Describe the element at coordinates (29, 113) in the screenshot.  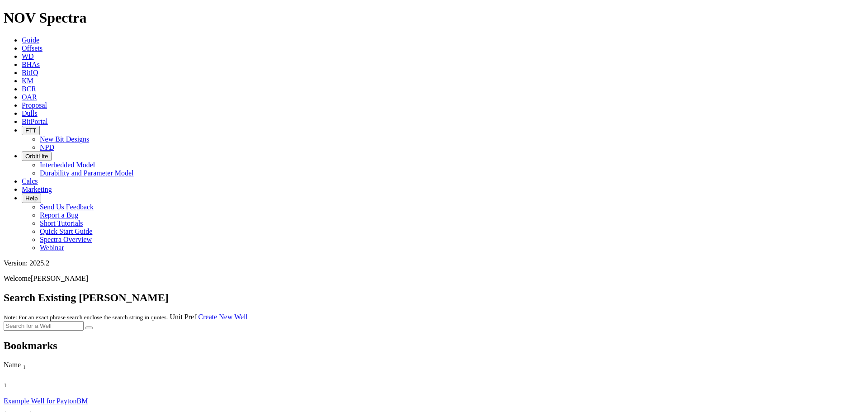
I see `a: Dulls` at that location.